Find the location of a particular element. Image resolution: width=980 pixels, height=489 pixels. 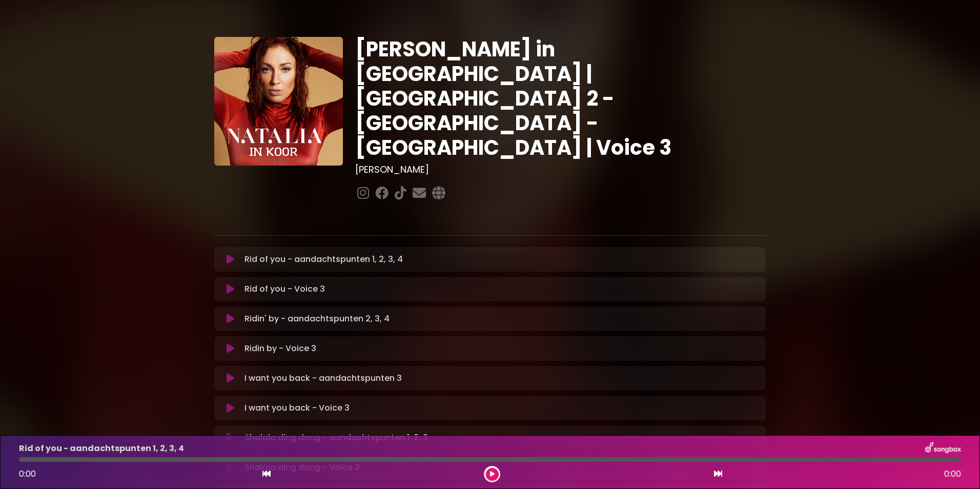

p: Ridin' by - aandachtspunten 2, 3, 4 is located at coordinates (316, 319).